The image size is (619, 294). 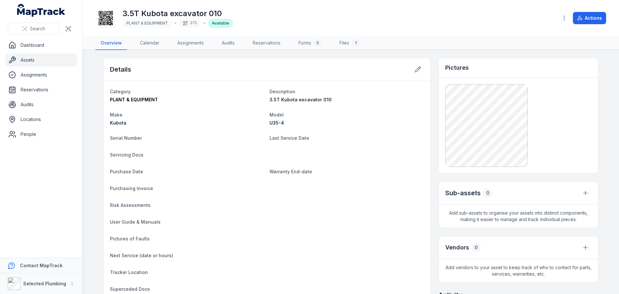 What do you see at coordinates (121, 69) in the screenshot?
I see `h2: Details` at bounding box center [121, 69].